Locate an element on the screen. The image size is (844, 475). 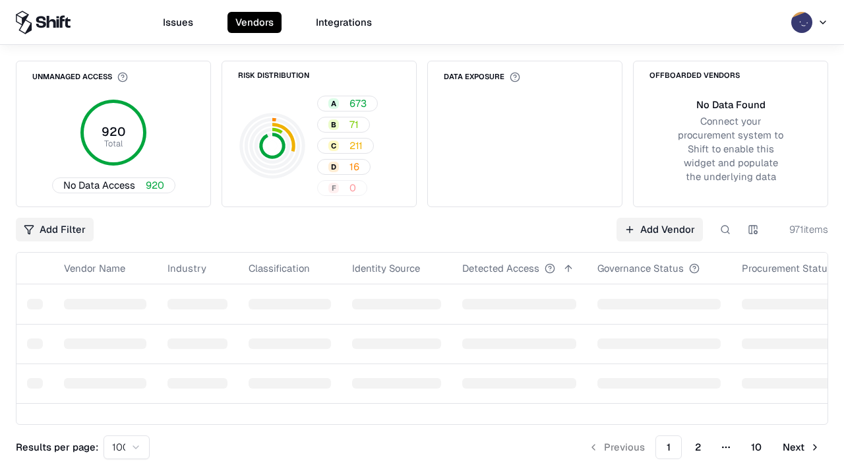
div: Governance Status is located at coordinates (640, 268).